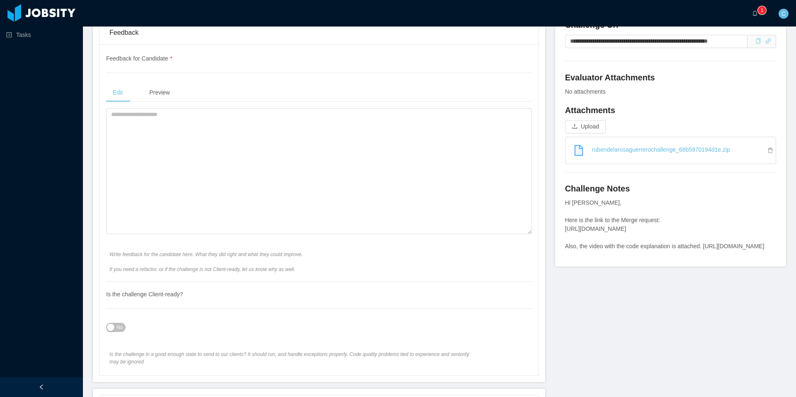 Image resolution: width=796 pixels, height=397 pixels. I want to click on span: Feedback for Candidate, so click(139, 58).